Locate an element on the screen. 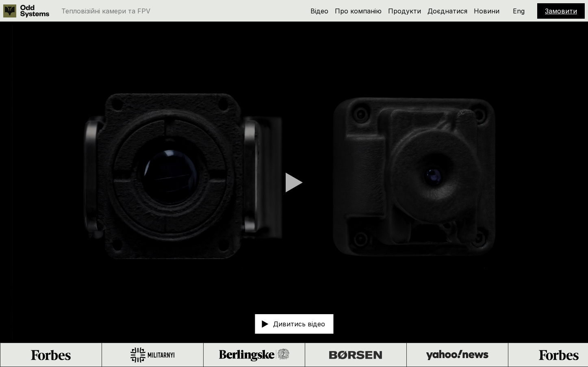 The height and width of the screenshot is (367, 588). a: Продукти is located at coordinates (404, 11).